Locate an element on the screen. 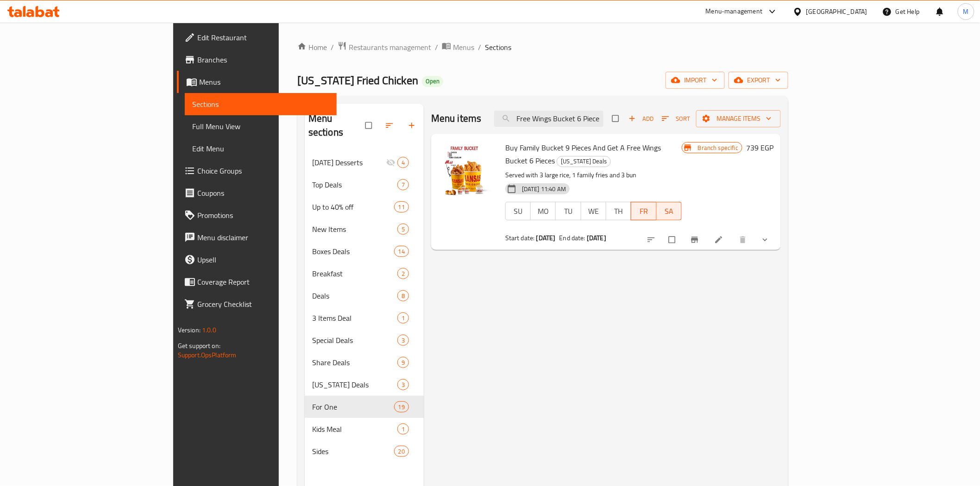 The image size is (980, 486). a: Menu disclaimer is located at coordinates (256, 237).